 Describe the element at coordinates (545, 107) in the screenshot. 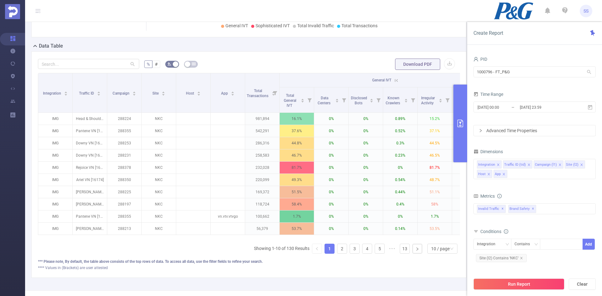

I see `input: End date` at that location.